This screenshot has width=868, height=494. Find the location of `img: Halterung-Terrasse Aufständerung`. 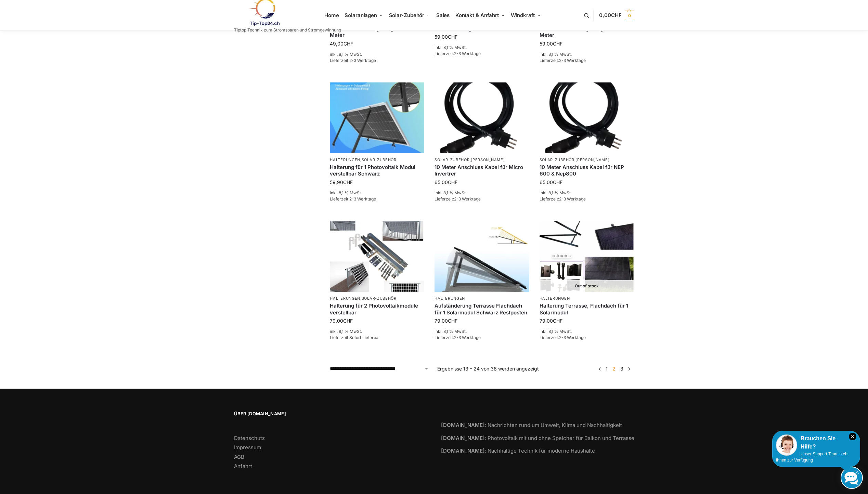

img: Halterung-Terrasse Aufständerung is located at coordinates (482, 256).